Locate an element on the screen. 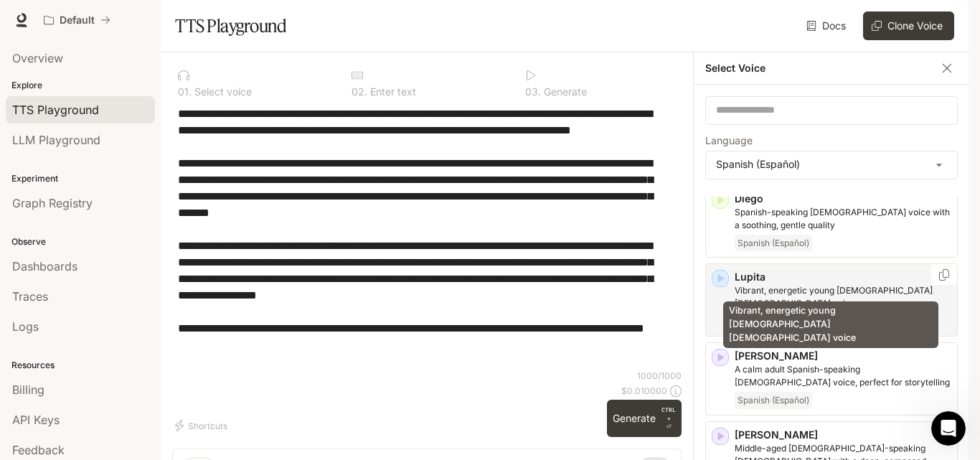 The image size is (980, 460). p: Diego is located at coordinates (843, 199).